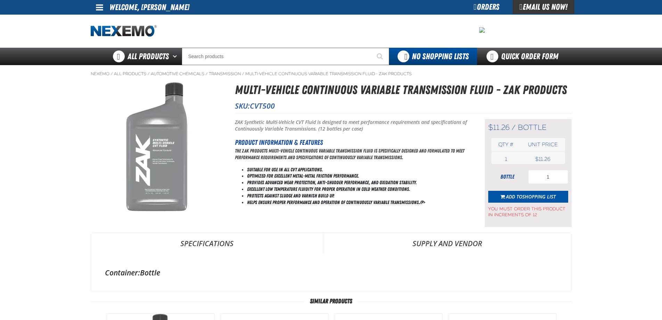 This screenshot has height=320, width=662. What do you see at coordinates (122, 272) in the screenshot?
I see `label: Container:` at bounding box center [122, 272].